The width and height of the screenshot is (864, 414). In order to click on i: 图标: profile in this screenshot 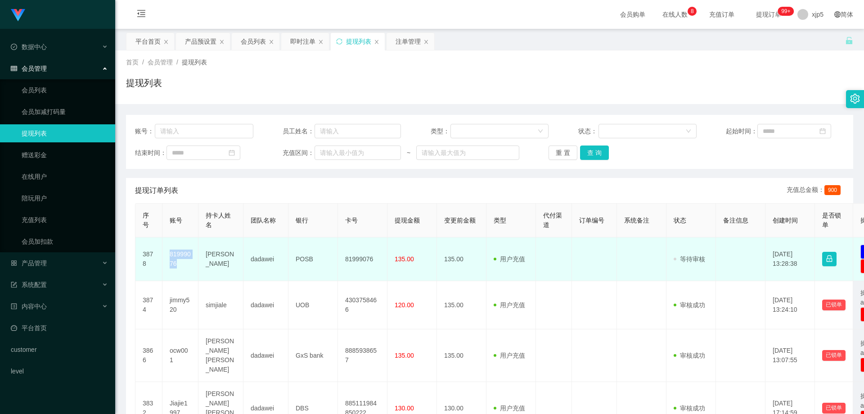, I will do `click(14, 306)`.